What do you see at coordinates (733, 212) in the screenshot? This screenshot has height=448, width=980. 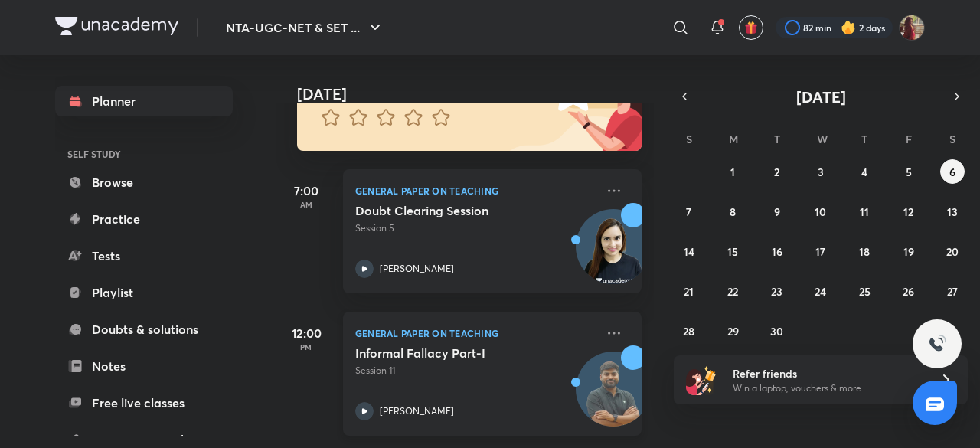 I see `abbr: September 8, 2025` at bounding box center [733, 212].